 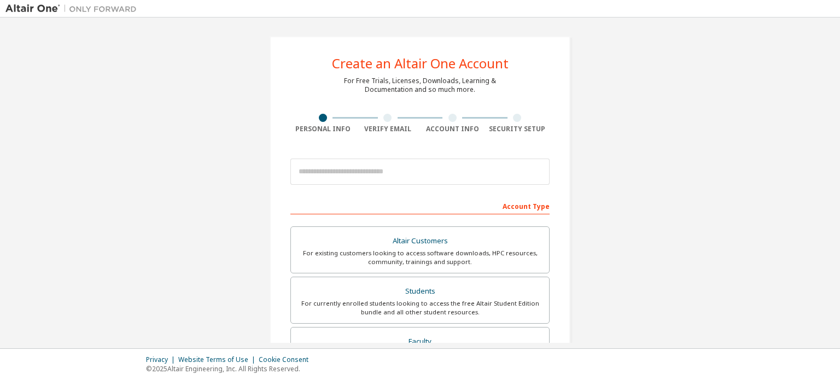 I want to click on img: Altair One, so click(x=74, y=9).